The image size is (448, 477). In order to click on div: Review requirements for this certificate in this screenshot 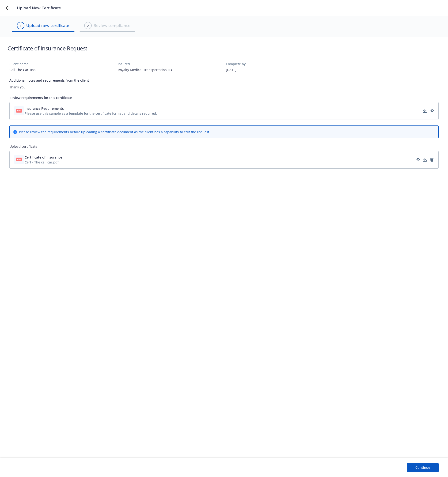, I will do `click(224, 98)`.